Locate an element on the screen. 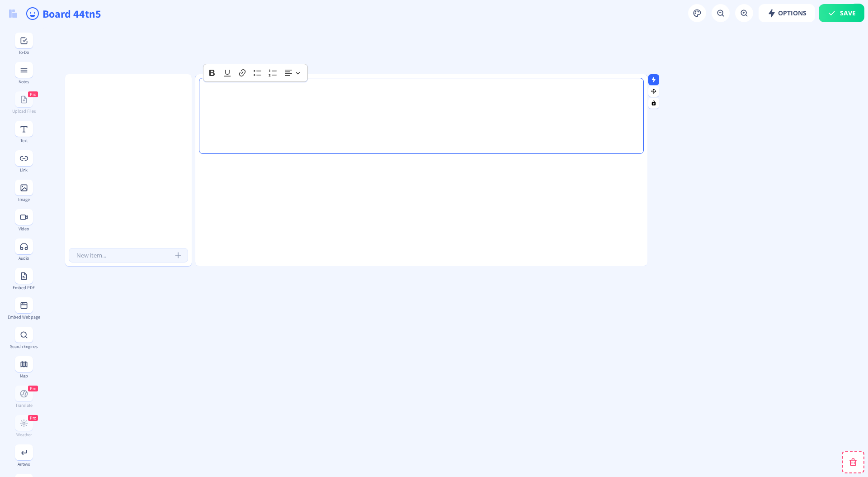  img: logo.svg is located at coordinates (13, 14).